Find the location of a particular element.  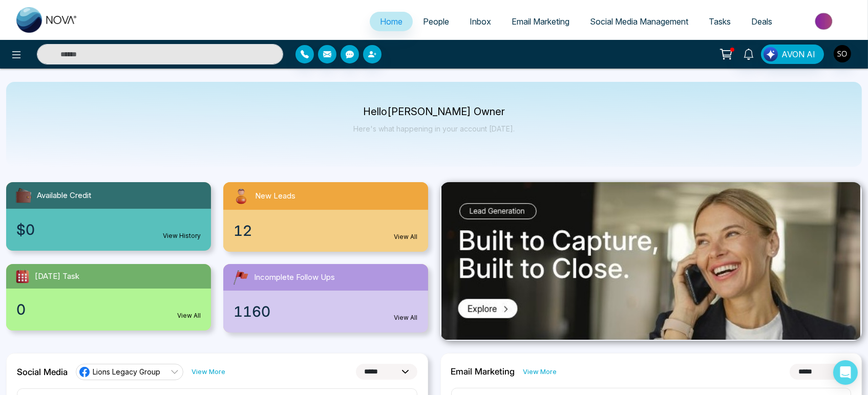

span: Home is located at coordinates (391, 22).